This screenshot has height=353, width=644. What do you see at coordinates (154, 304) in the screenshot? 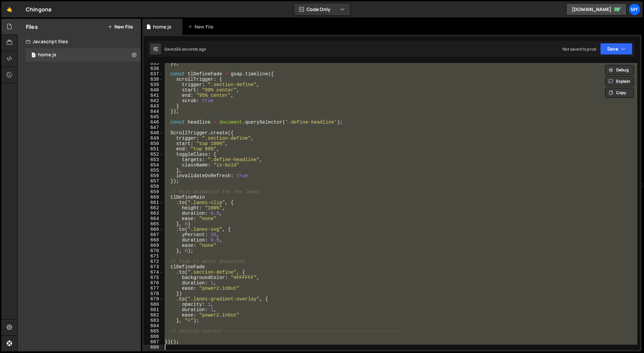
I see `div: 680` at bounding box center [154, 304].